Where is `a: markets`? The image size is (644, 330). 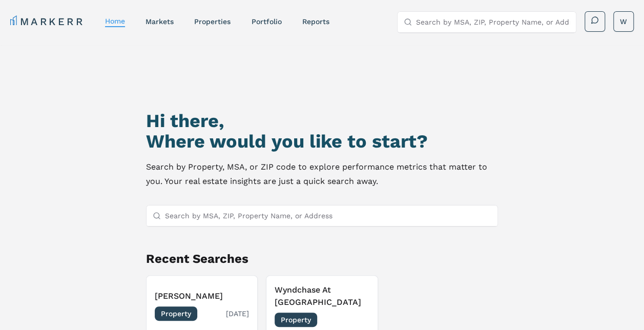 a: markets is located at coordinates (159, 21).